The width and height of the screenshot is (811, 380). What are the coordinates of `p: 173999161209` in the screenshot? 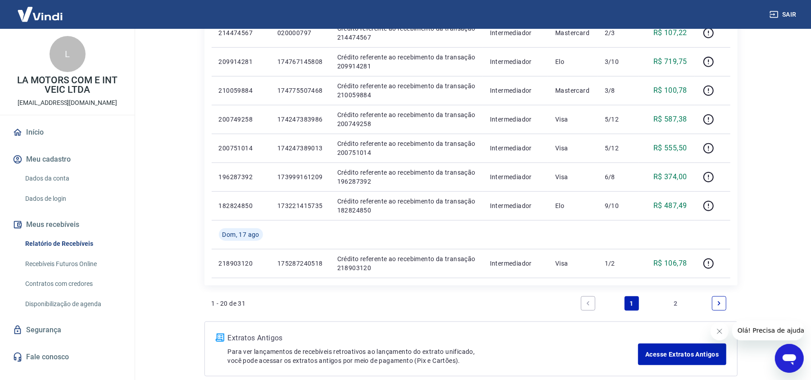 It's located at (300, 177).